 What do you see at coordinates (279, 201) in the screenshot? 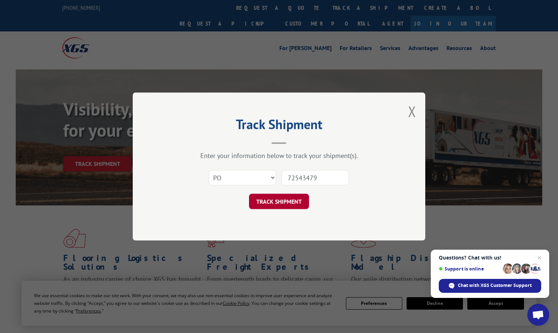
I see `button: TRACK SHIPMENT` at bounding box center [279, 201].